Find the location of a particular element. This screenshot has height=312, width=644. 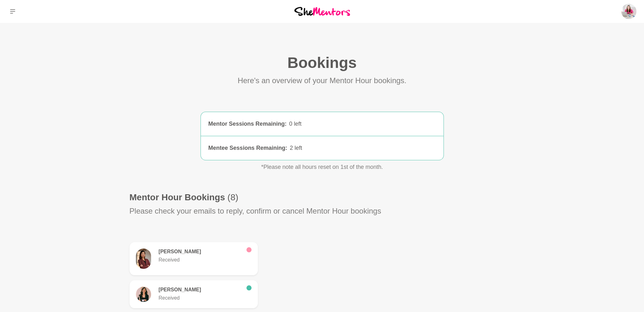

a: Rebecca Cofrancesco is located at coordinates (628, 12).